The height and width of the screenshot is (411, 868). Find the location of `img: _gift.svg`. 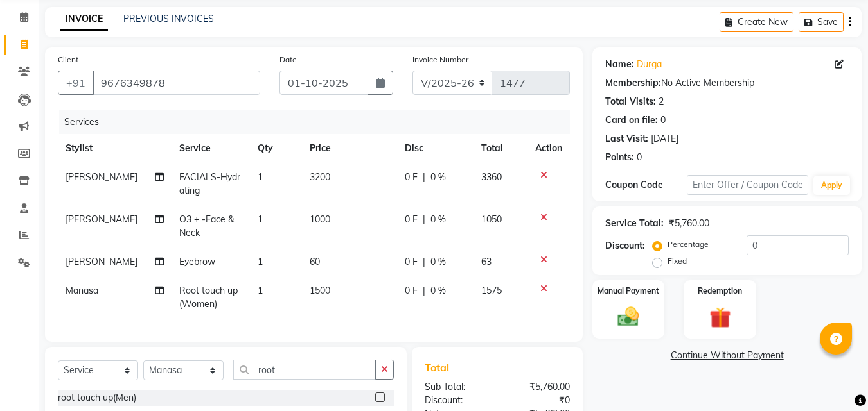

img: _gift.svg is located at coordinates (720, 318).